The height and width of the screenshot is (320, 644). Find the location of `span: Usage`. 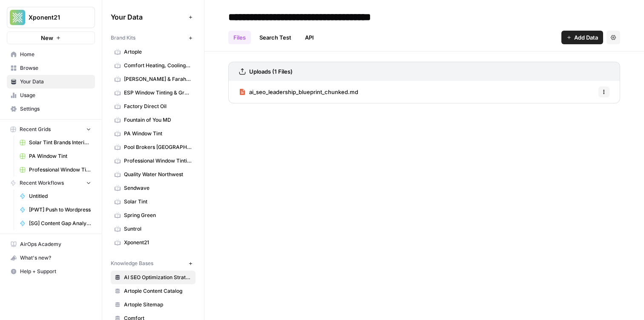

span: Usage is located at coordinates (55, 95).